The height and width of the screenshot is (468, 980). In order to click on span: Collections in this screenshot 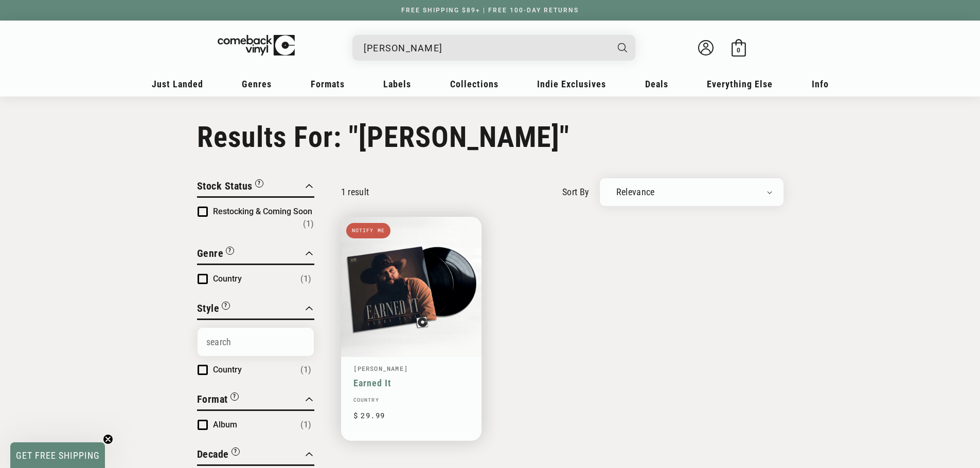, I will do `click(475, 84)`.